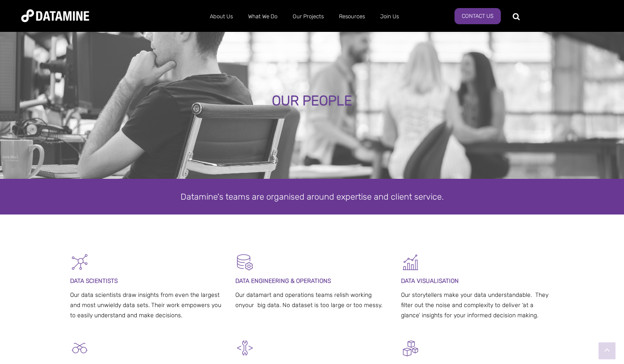 The height and width of the screenshot is (364, 624). Describe the element at coordinates (312, 101) in the screenshot. I see `div: OUR PEOPLE` at that location.